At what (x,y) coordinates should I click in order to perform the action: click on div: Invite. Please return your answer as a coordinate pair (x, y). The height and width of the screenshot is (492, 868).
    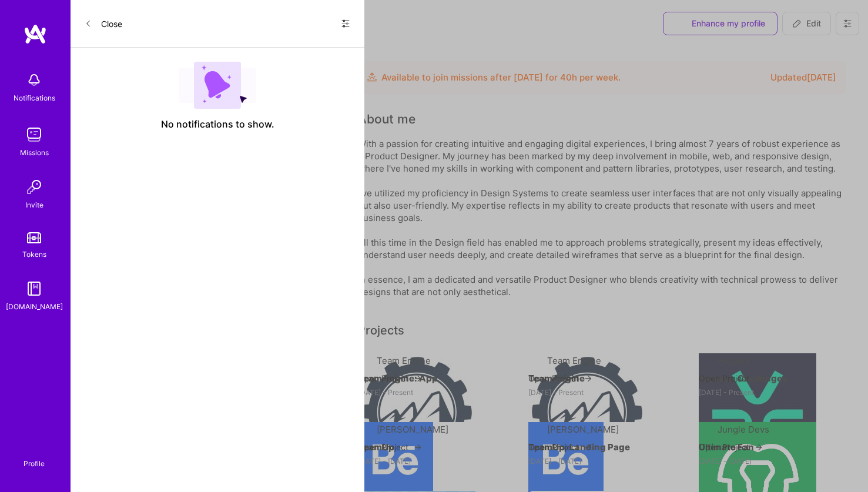
    Looking at the image, I should click on (34, 204).